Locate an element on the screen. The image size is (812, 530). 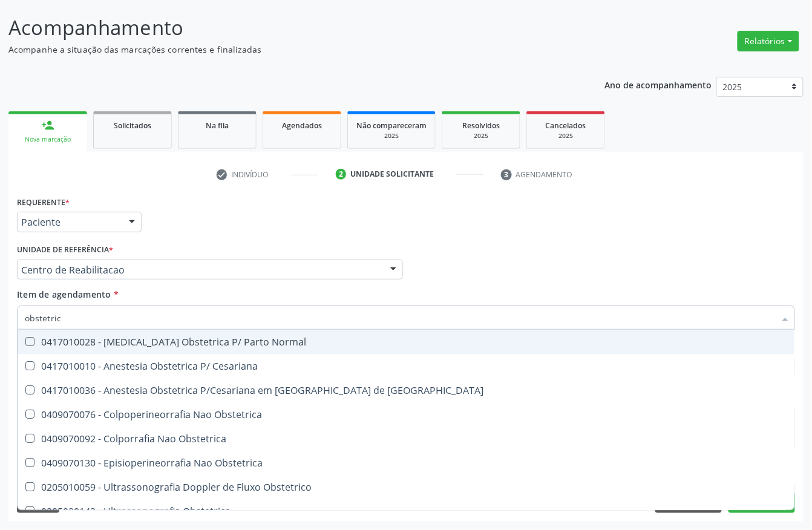
label: Requerente is located at coordinates (43, 202).